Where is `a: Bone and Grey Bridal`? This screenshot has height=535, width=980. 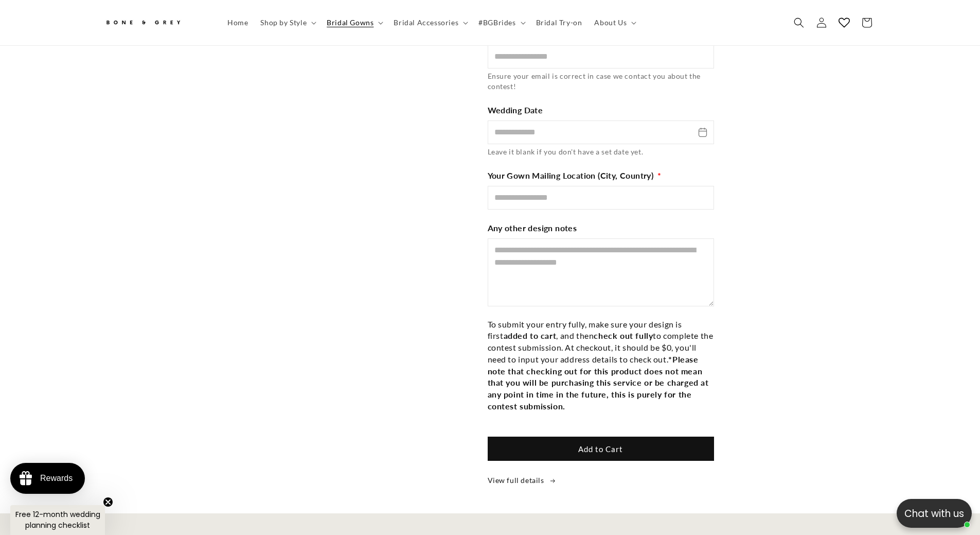
a: Bone and Grey Bridal is located at coordinates (156, 23).